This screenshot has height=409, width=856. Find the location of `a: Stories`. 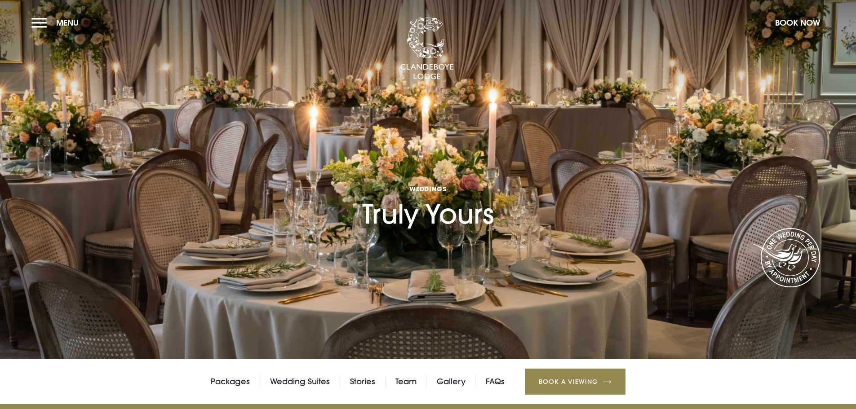

a: Stories is located at coordinates (363, 382).